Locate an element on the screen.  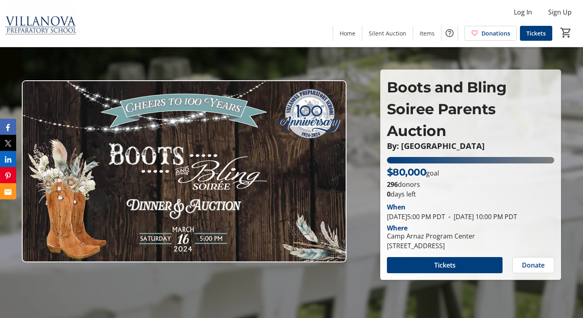
span: Donate is located at coordinates (533, 266).